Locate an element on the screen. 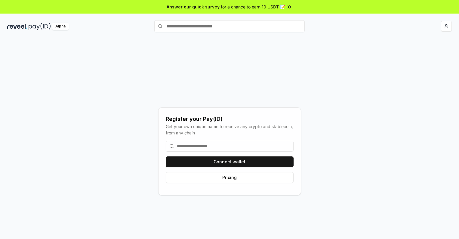 Image resolution: width=459 pixels, height=239 pixels. button: Pricing is located at coordinates (230, 177).